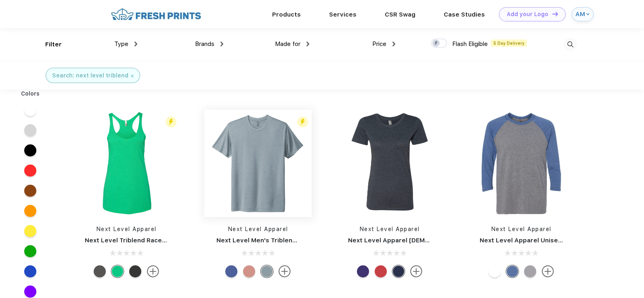 The image size is (644, 298). Describe the element at coordinates (513, 272) in the screenshot. I see `div: Vint Ryl Pr Htr` at that location.